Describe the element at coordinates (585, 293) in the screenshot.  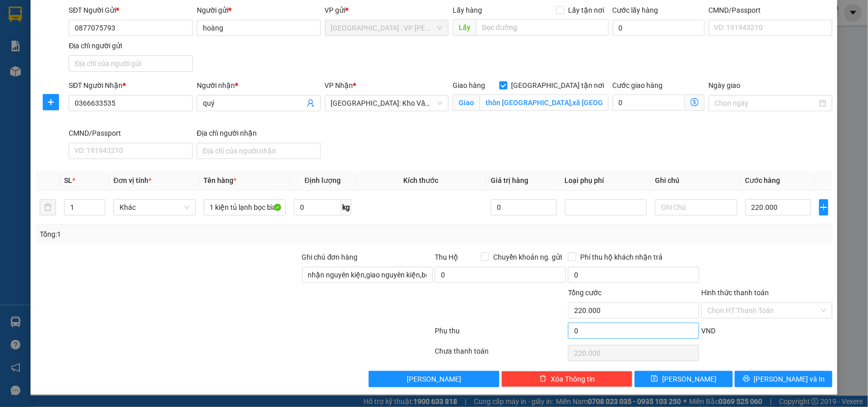
I see `span: Tổng cước` at that location.